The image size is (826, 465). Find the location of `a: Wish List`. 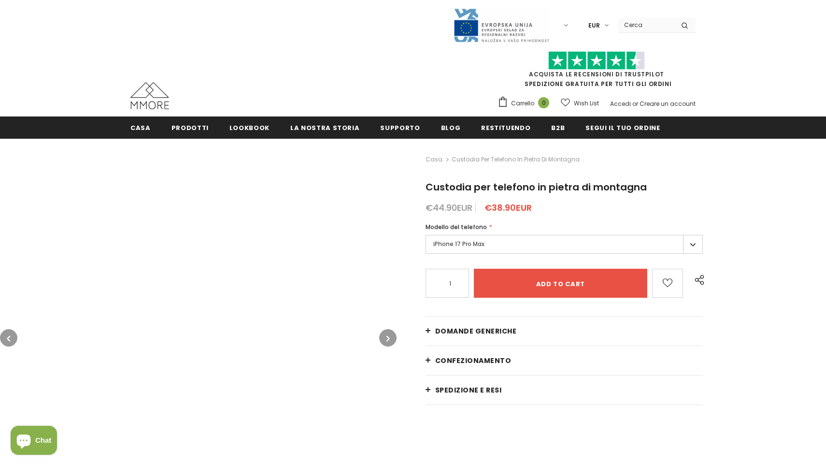

a: Wish List is located at coordinates (580, 103).